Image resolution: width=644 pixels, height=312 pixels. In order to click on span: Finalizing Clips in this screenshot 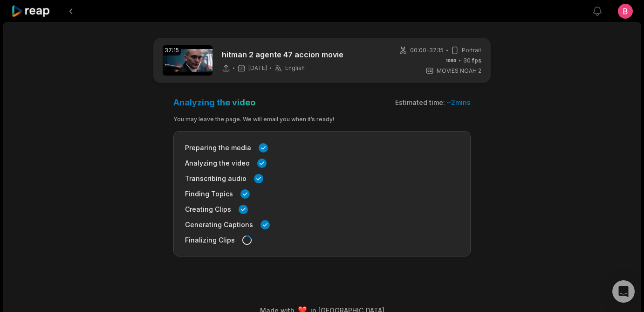, I will do `click(210, 240)`.